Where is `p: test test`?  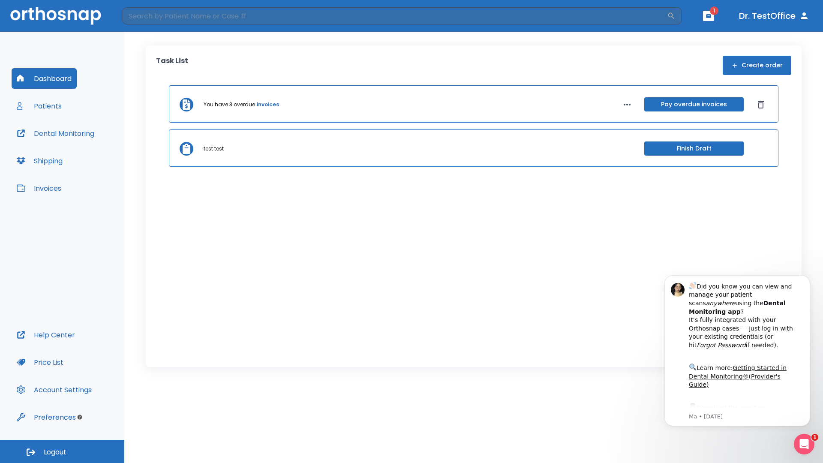 p: test test is located at coordinates (214, 149).